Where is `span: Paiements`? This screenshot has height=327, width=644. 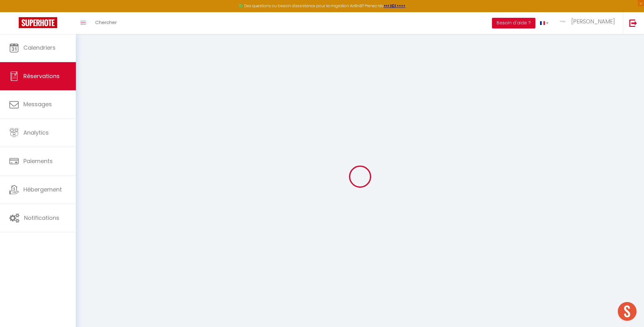
span: Paiements is located at coordinates (38, 161).